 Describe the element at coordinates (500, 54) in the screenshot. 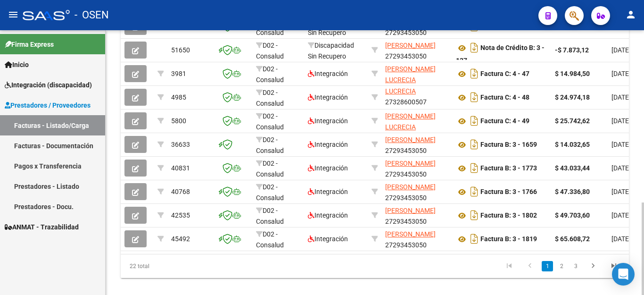

I see `strong: Nota de Crédito B: 3 - 127` at that location.